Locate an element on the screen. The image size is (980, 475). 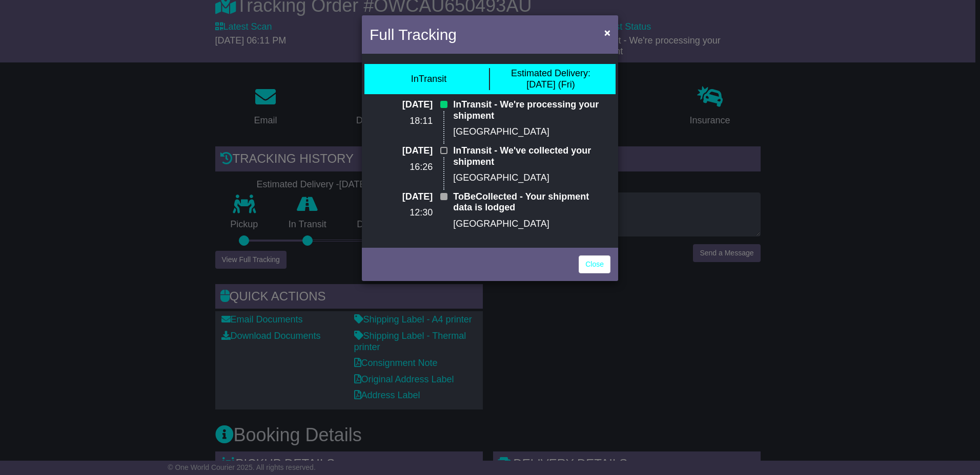
p: InTransit - We've collected your shipment is located at coordinates (531, 156).